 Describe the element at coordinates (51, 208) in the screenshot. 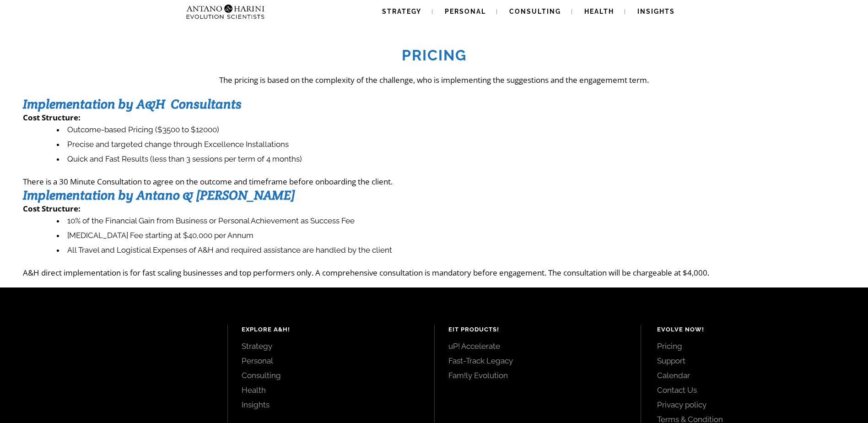

I see `strong: Cost Structure:` at that location.